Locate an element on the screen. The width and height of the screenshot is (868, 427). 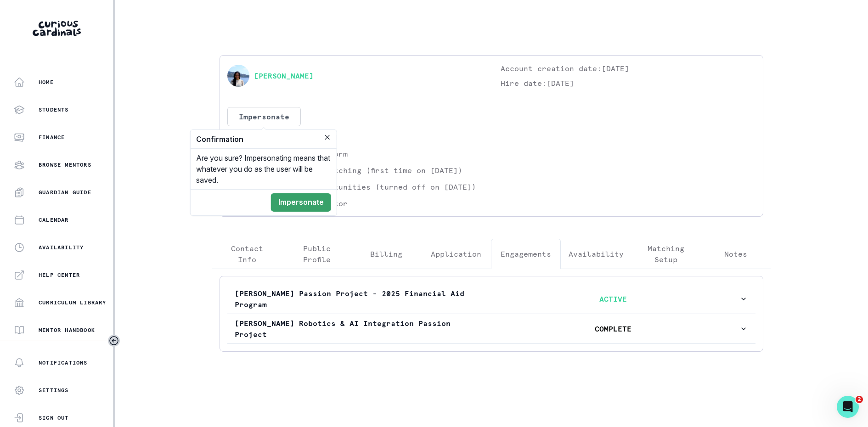
p: Calendar is located at coordinates (54, 220).